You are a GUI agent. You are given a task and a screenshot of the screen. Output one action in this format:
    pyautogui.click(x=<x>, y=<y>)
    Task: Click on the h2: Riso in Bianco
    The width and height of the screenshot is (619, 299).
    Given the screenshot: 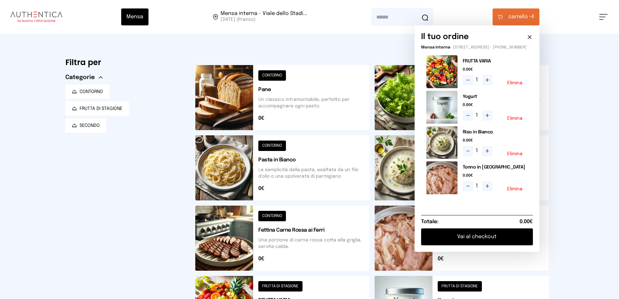 What is the action you would take?
    pyautogui.click(x=495, y=132)
    